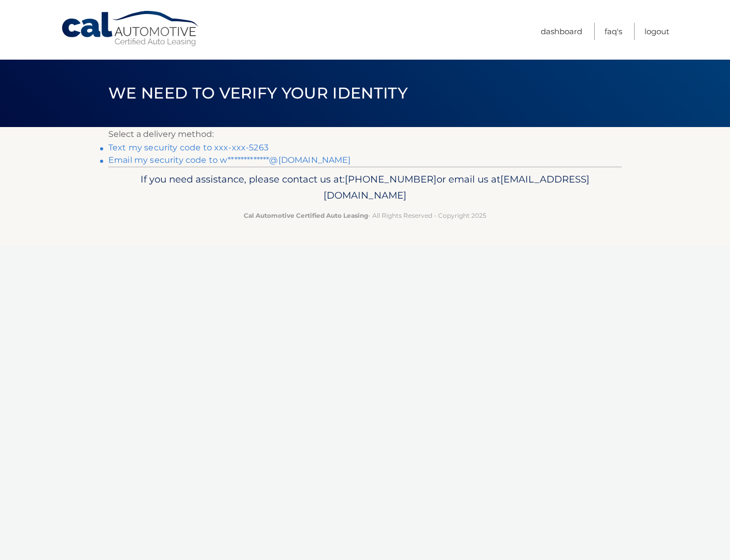 The image size is (730, 560). I want to click on span: We need to verify your identity, so click(258, 93).